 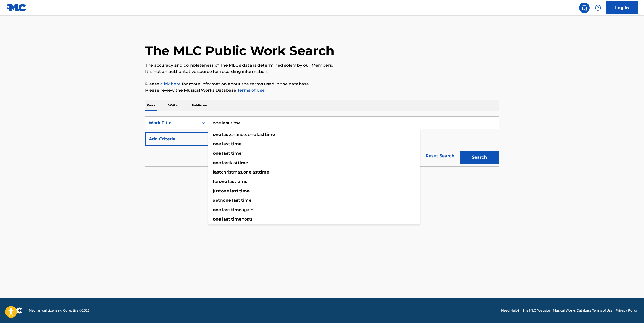 I want to click on img: logo, so click(x=14, y=310).